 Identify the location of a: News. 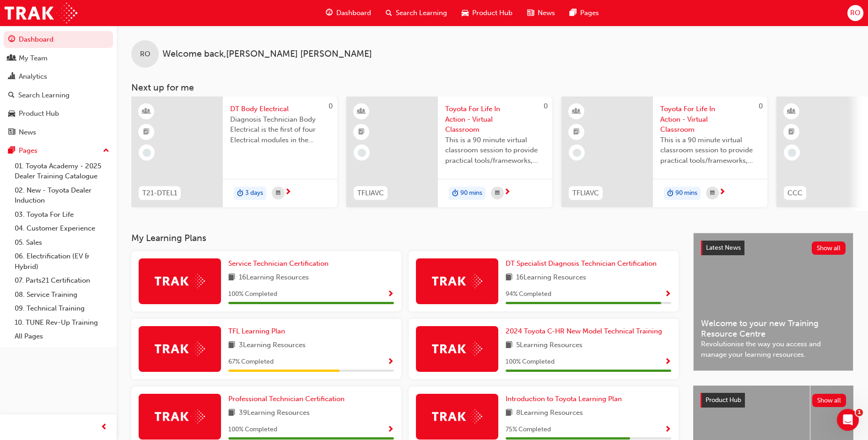
(58, 132).